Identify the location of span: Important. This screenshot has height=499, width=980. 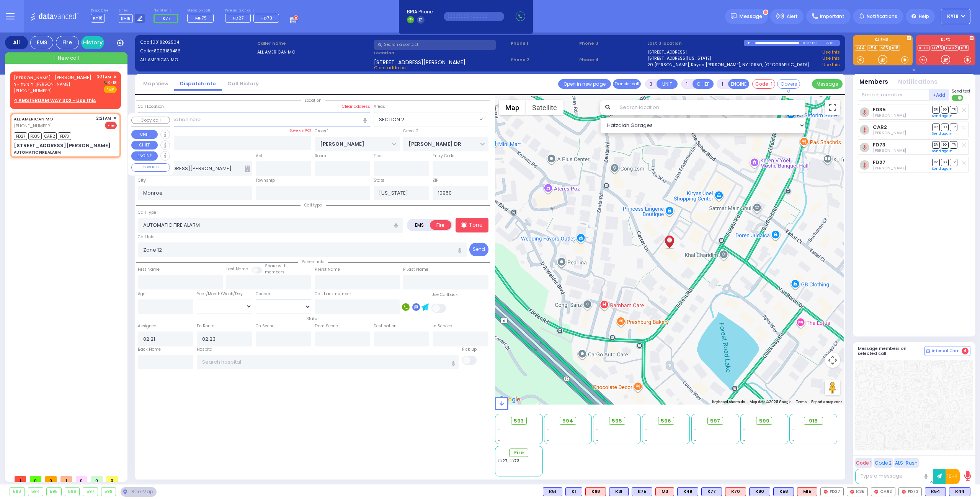
(832, 16).